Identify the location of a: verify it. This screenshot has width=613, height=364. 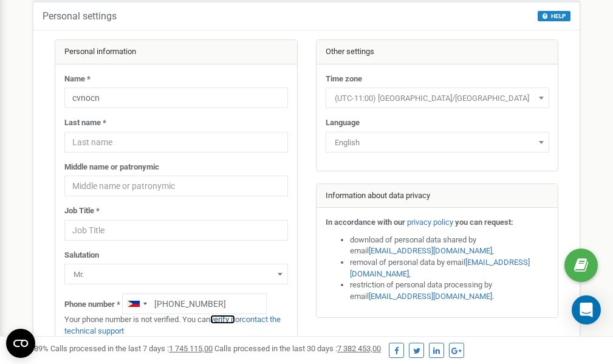
(223, 319).